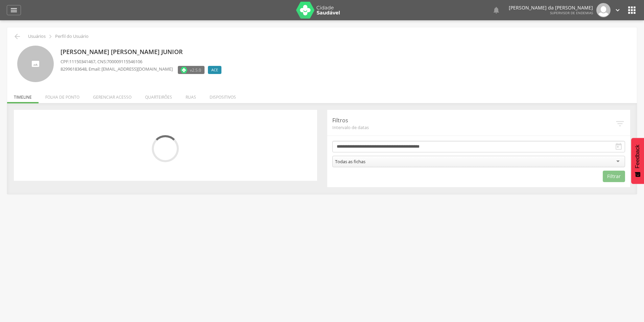  I want to click on i: Voltar, so click(17, 36).